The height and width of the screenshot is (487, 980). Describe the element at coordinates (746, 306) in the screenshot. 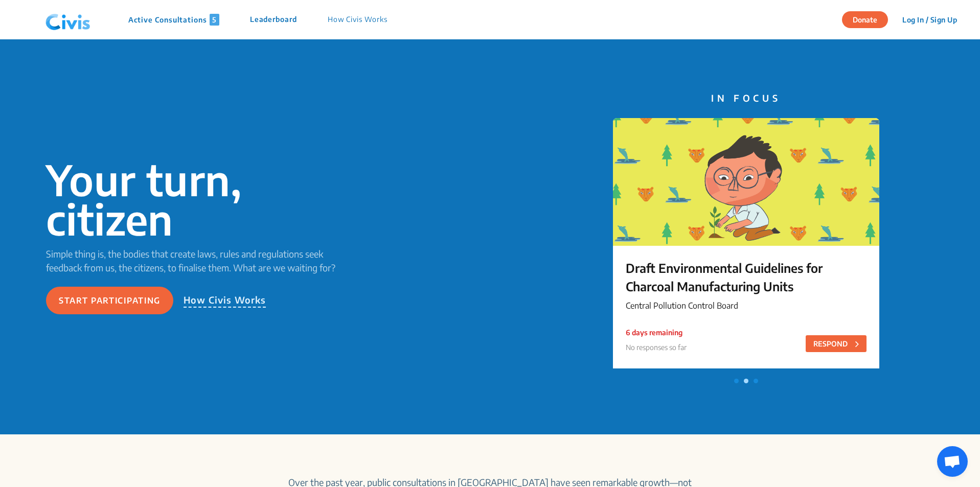

I see `p: Central Pollution Control Board` at that location.